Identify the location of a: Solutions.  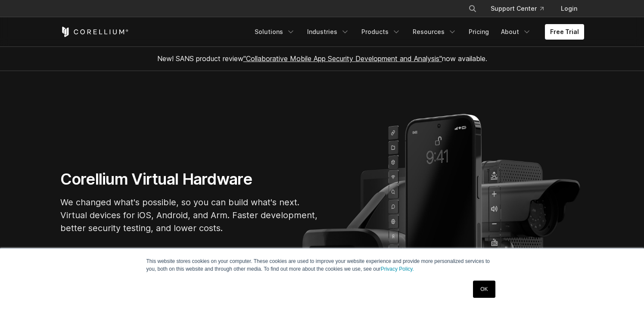
(275, 32).